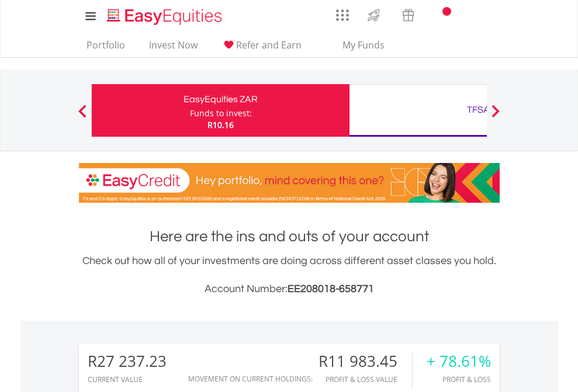  I want to click on div: R11 983.45, so click(365, 361).